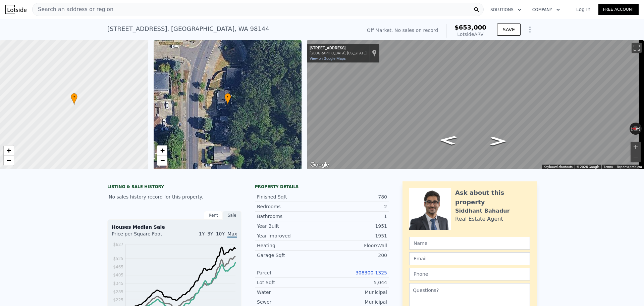  I want to click on a: Log In, so click(583, 9).